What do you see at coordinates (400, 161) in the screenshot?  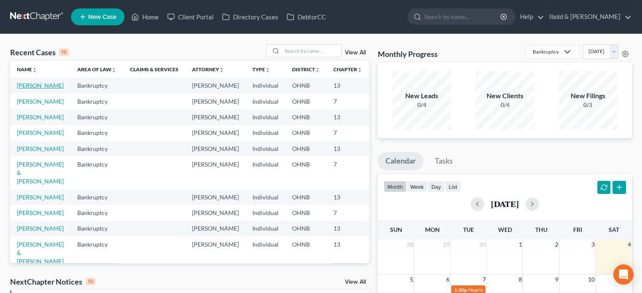 I see `a: Calendar` at bounding box center [400, 161].